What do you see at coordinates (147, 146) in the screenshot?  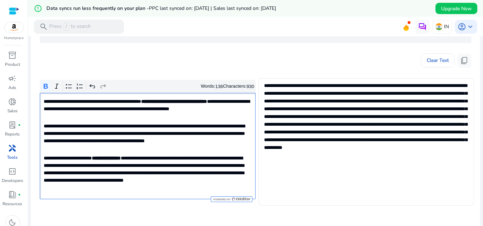 I see `div: Rich Text Editor. Editing area: main. Press Alt+0 for help.` at bounding box center [147, 146].